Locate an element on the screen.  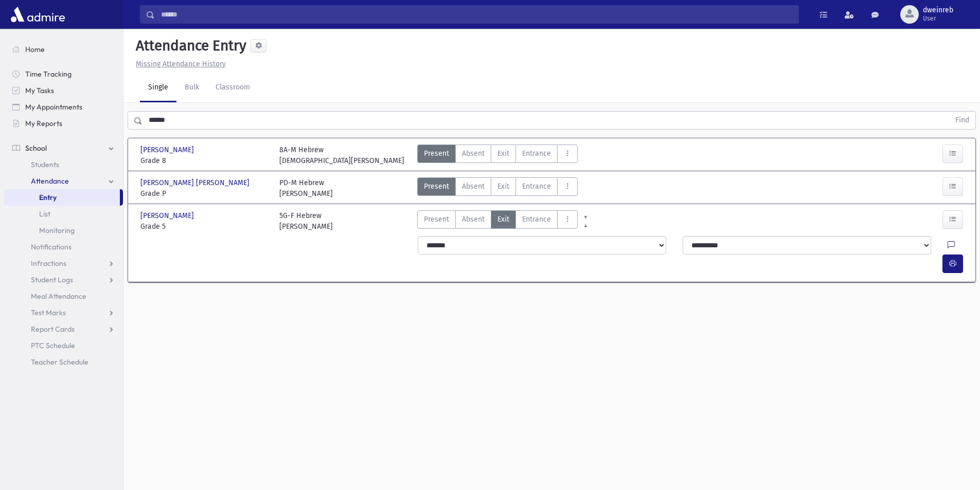
span: PTC Schedule is located at coordinates (53, 345).